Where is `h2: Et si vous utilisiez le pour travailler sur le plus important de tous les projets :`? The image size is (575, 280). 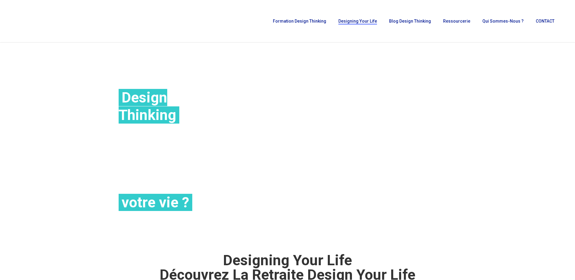 h2: Et si vous utilisiez le pour travailler sur le plus important de tous les projets : is located at coordinates (176, 133).